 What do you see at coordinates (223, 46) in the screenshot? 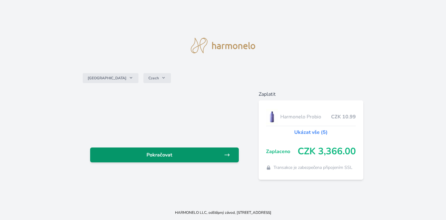
I see `img: logo.svg` at bounding box center [223, 46].